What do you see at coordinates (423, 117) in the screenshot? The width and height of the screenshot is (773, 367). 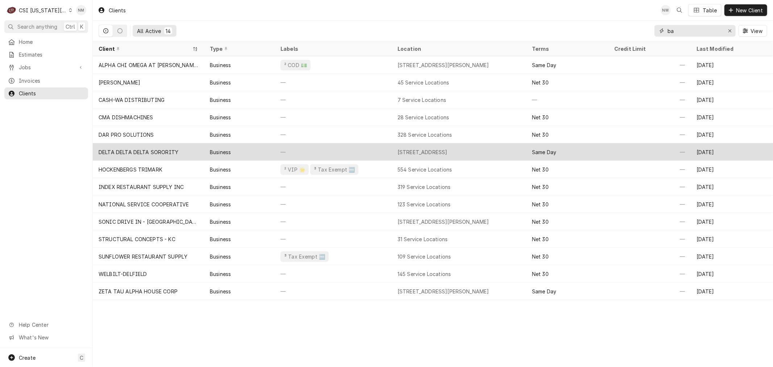 I see `div: 28 Service Locations` at bounding box center [423, 117].